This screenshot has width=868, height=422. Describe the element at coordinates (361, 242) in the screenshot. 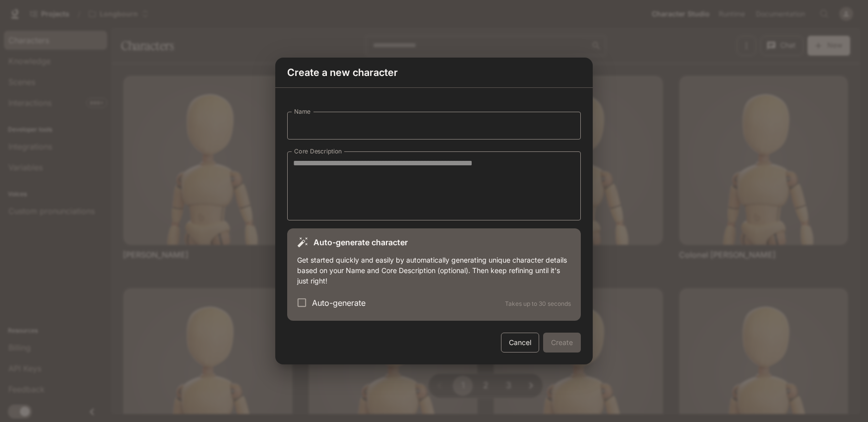

I see `p: Auto-generate character` at that location.